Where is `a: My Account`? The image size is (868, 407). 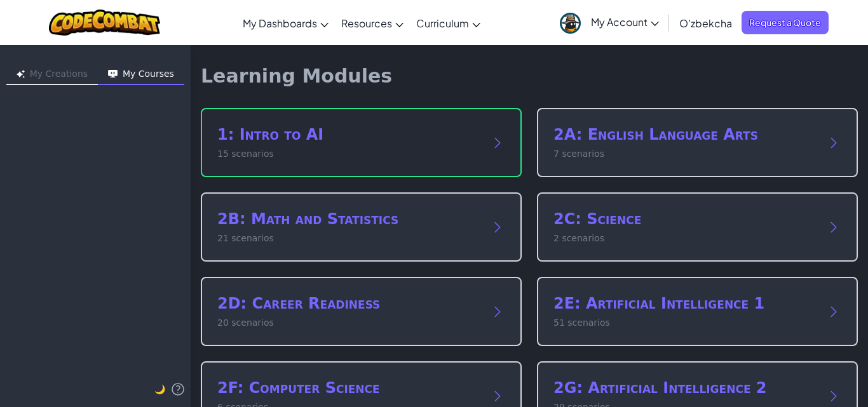 a: My Account is located at coordinates (609, 22).